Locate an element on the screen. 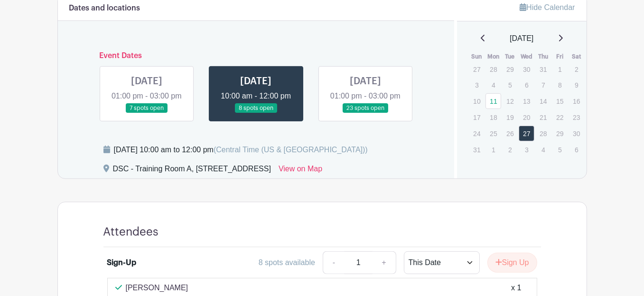 The height and width of the screenshot is (296, 644). p: 12 is located at coordinates (510, 100).